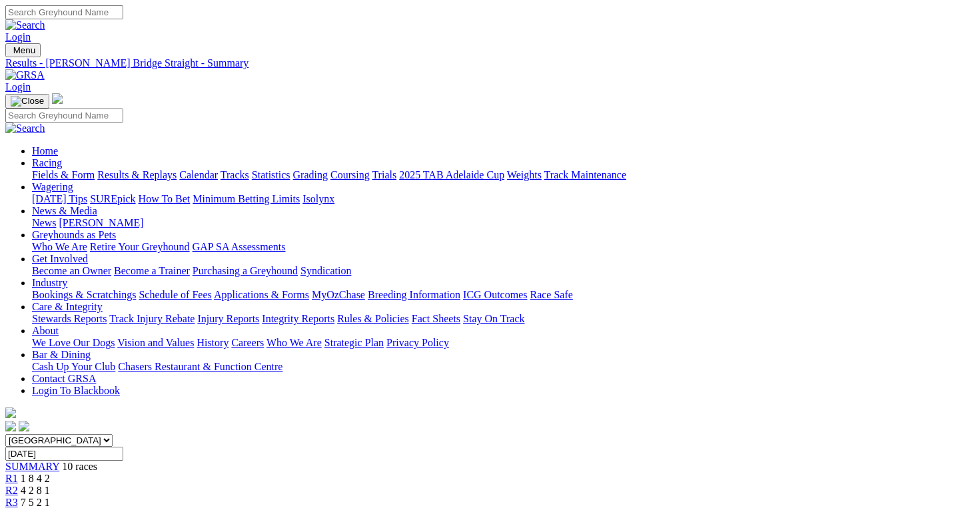 The height and width of the screenshot is (508, 980). What do you see at coordinates (32, 466) in the screenshot?
I see `a: SUMMARY` at bounding box center [32, 466].